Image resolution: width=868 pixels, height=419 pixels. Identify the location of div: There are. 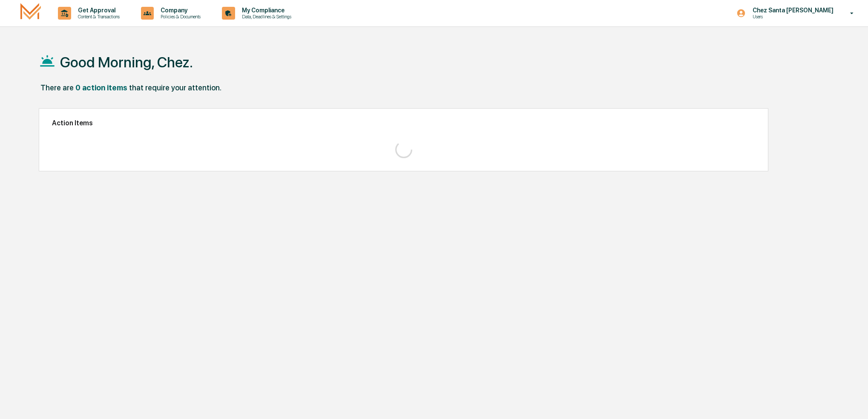
(57, 87).